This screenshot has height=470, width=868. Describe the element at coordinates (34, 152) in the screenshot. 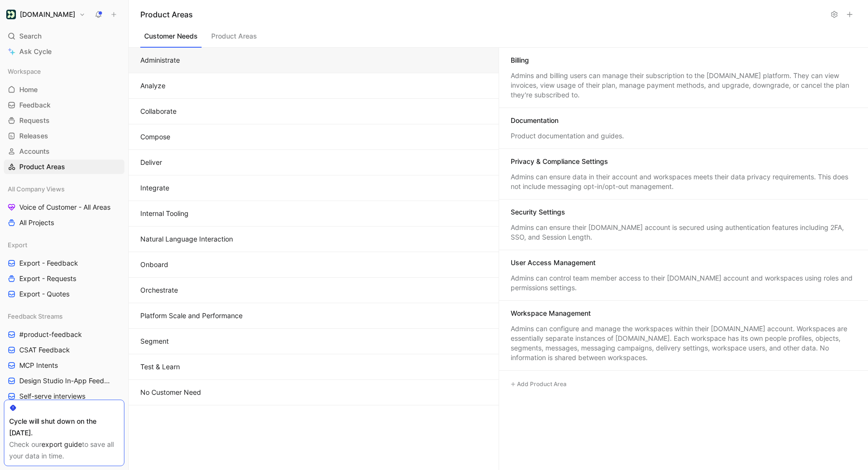

I see `span: Accounts` at that location.